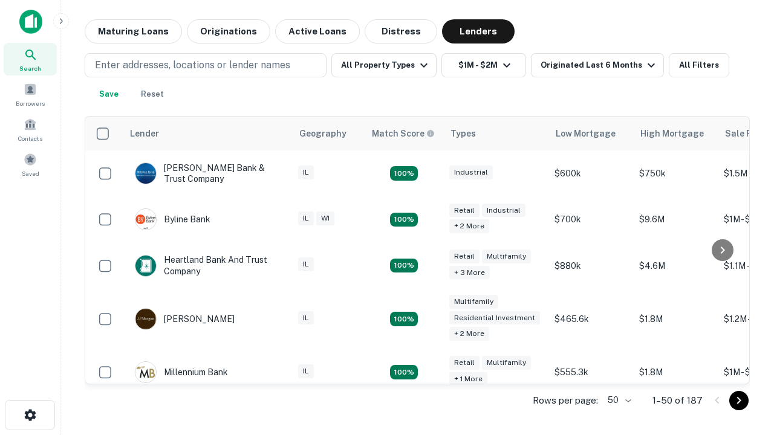 The width and height of the screenshot is (774, 435). What do you see at coordinates (30, 129) in the screenshot?
I see `a: Contacts` at bounding box center [30, 129].